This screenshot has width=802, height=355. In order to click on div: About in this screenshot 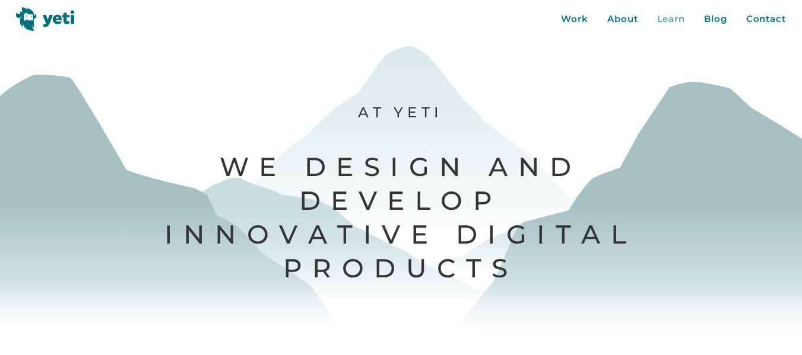, I will do `click(622, 19)`.